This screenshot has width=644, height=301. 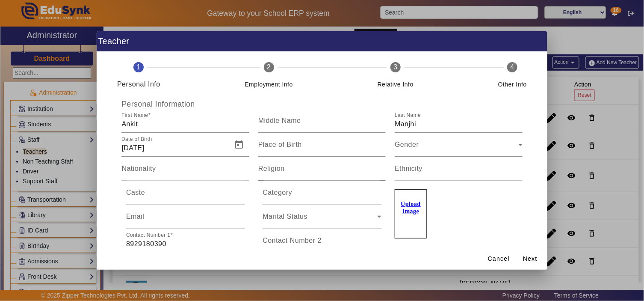 I want to click on input: Caste, so click(x=185, y=196).